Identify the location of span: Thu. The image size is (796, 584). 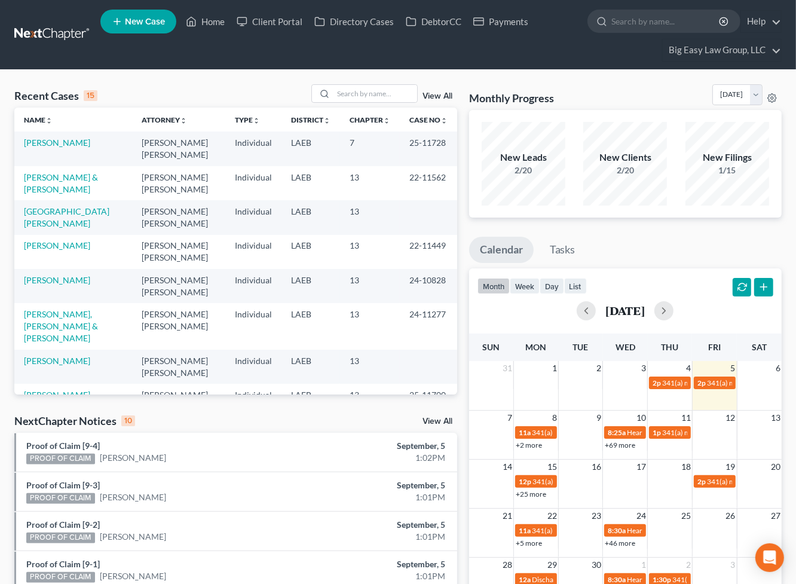
(670, 347).